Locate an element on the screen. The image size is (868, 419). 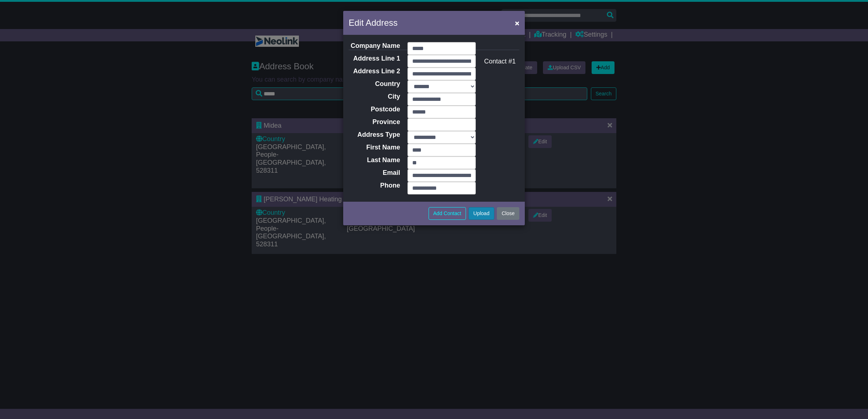
label: Last Name is located at coordinates (373, 161).